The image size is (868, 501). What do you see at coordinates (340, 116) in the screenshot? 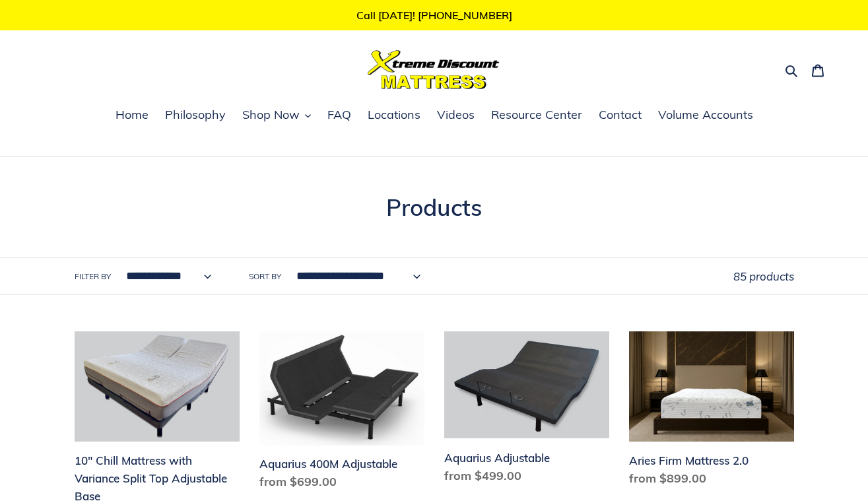
I see `a: FAQ` at bounding box center [340, 116].